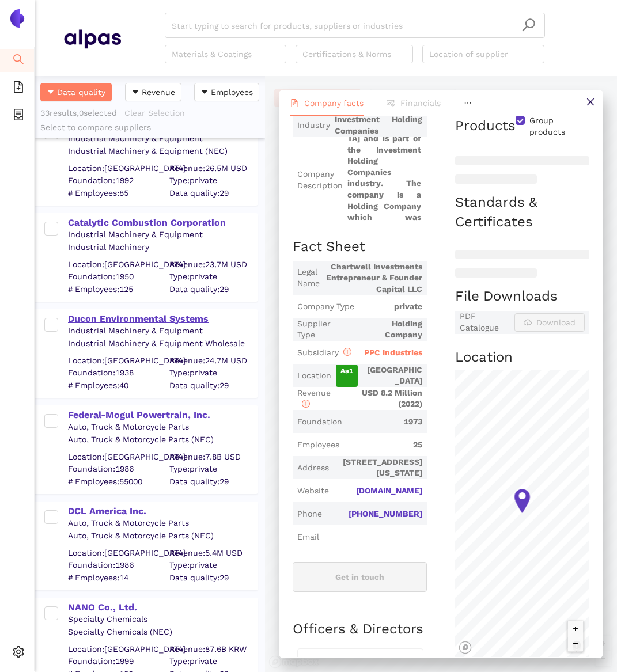 The width and height of the screenshot is (617, 672). Describe the element at coordinates (162, 344) in the screenshot. I see `div: Industrial Machinery & Equipment Wholesale` at that location.